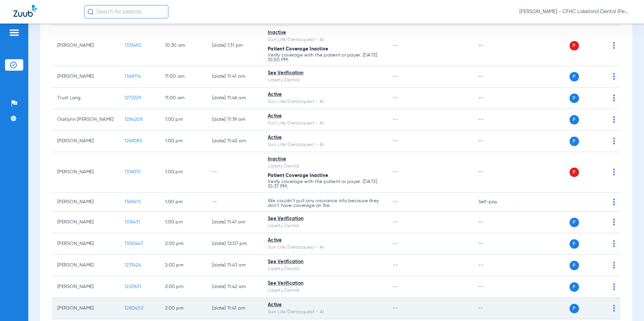 This screenshot has width=644, height=321. I want to click on span: 1316015, so click(133, 172).